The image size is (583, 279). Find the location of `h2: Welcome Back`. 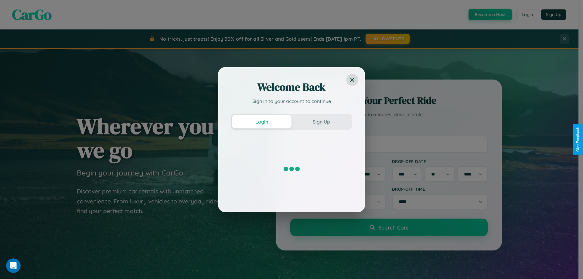

h2: Welcome Back is located at coordinates (291, 87).